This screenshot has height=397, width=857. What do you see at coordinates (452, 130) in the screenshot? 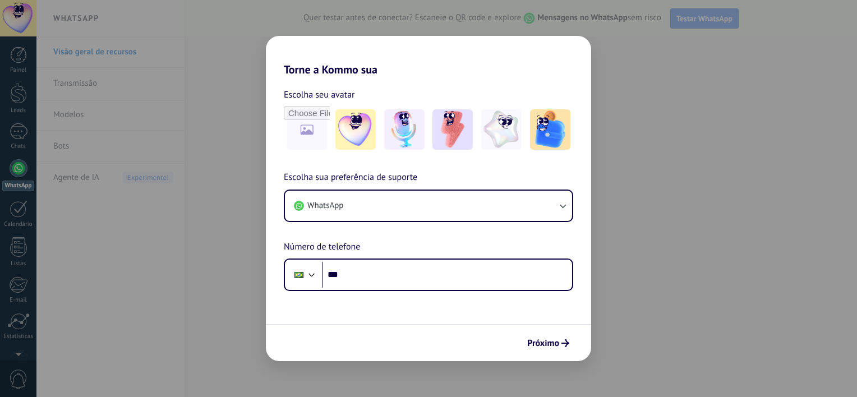
I see `img: -3.jpeg` at bounding box center [452, 130].